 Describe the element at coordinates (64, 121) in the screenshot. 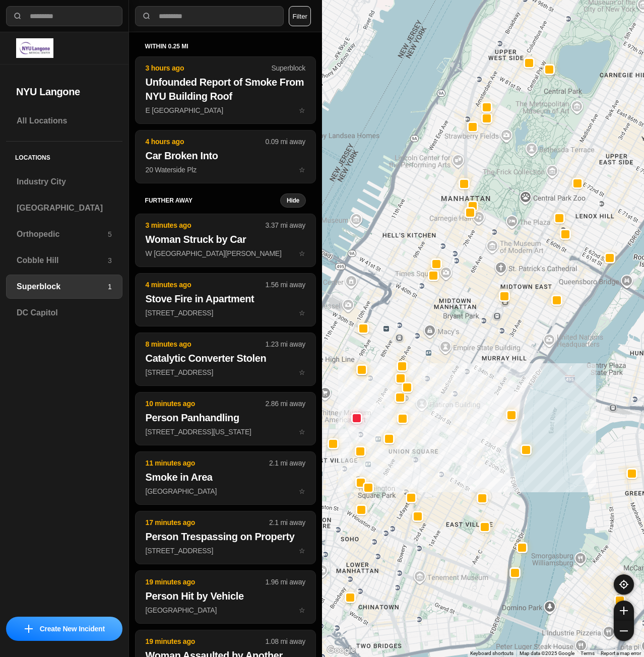

I see `a: All Locations` at that location.